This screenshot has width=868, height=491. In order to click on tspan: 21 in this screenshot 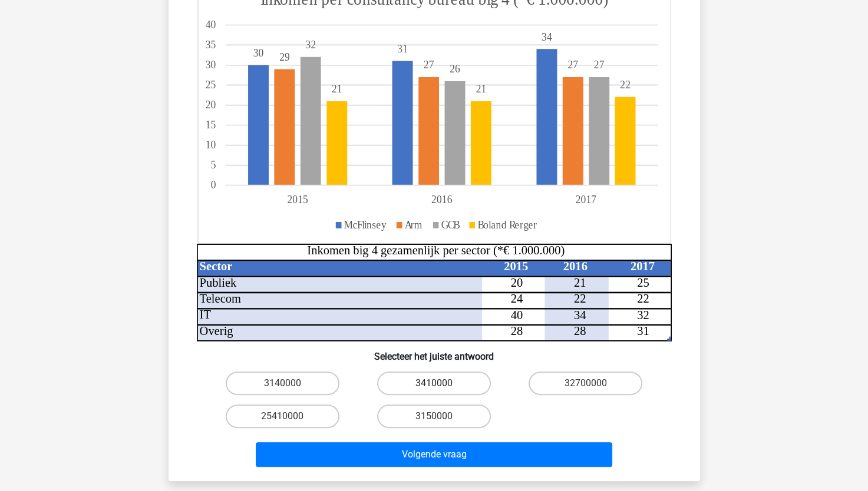, I will do `click(580, 282)`.